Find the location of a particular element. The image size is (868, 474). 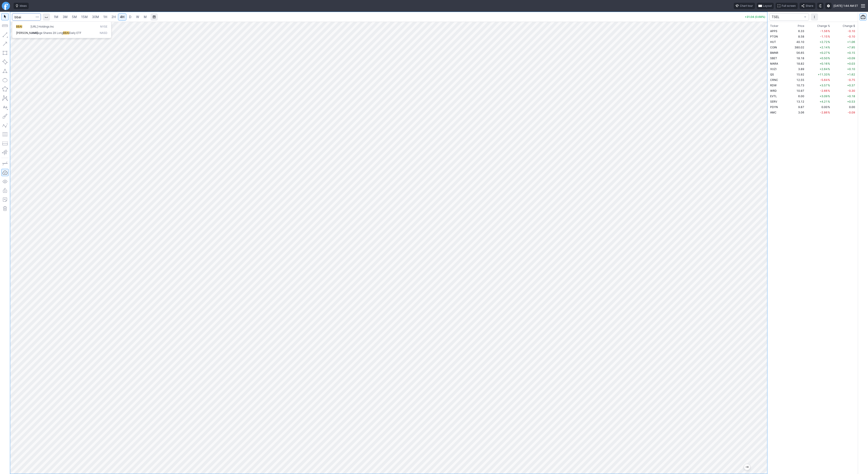

span: W is located at coordinates (138, 16).